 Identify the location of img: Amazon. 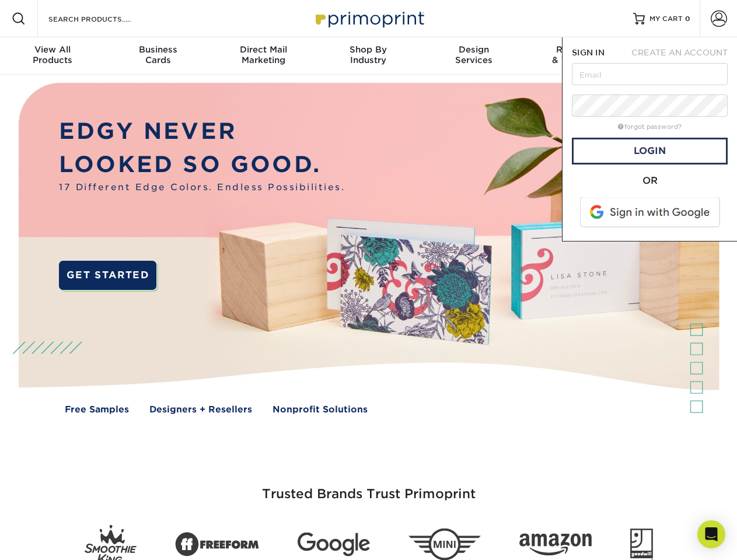
(555, 545).